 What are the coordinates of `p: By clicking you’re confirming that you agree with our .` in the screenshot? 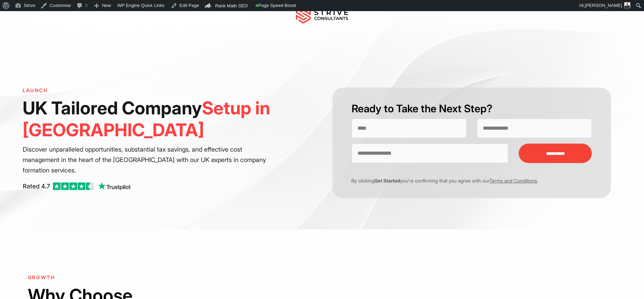 It's located at (466, 181).